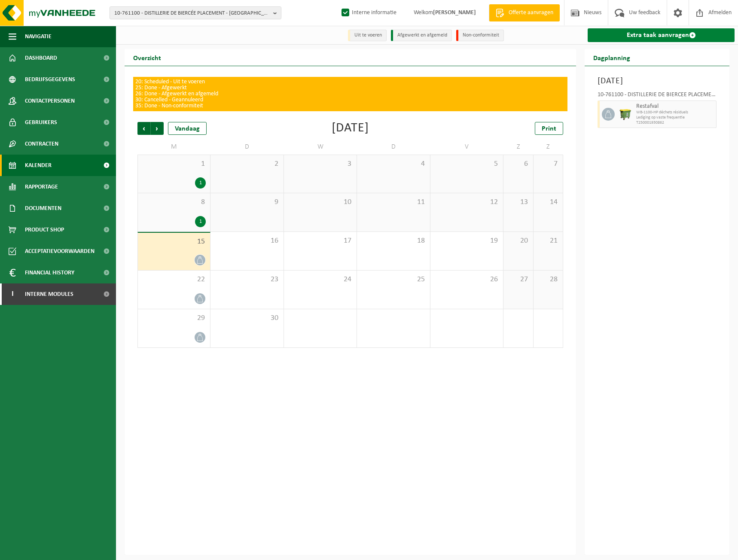 The image size is (738, 560). What do you see at coordinates (549, 129) in the screenshot?
I see `span: Print` at bounding box center [549, 129].